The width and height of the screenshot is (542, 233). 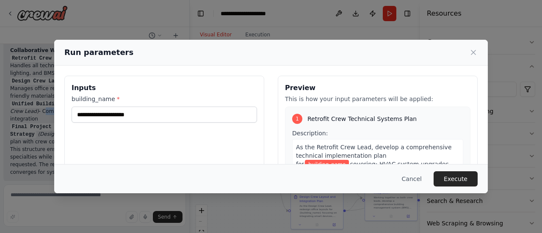 What do you see at coordinates (378, 99) in the screenshot?
I see `p: This is how your input parameters will be applied:` at bounding box center [378, 99].